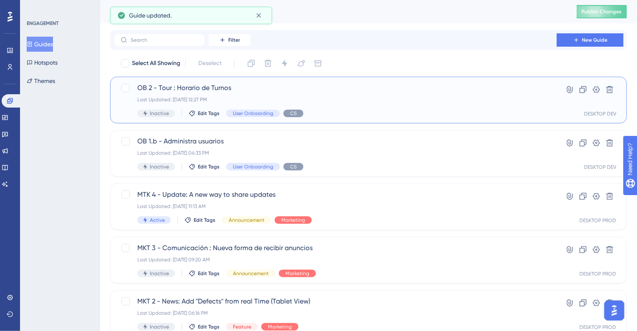 This screenshot has width=637, height=331. I want to click on span: MTK 4 - Update: A new way to share updates, so click(335, 195).